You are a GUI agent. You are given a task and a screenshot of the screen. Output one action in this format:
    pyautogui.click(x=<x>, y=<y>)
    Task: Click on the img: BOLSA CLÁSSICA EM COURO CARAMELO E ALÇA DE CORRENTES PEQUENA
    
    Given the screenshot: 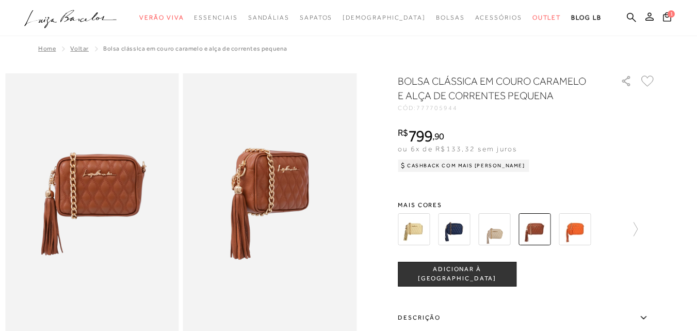 What is the action you would take?
    pyautogui.click(x=535, y=229)
    